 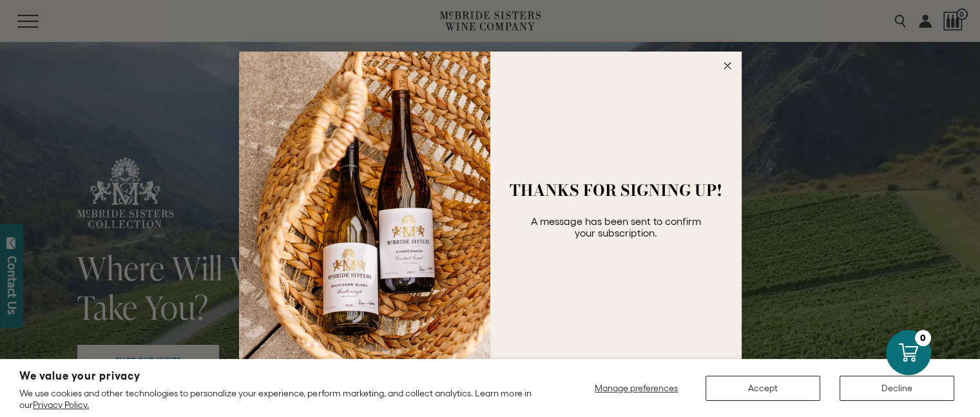 I want to click on a: Privacy Policy., so click(x=61, y=405).